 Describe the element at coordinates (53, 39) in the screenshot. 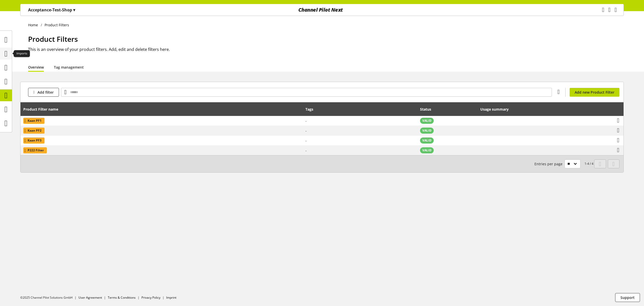

I see `span: Product Filters` at that location.